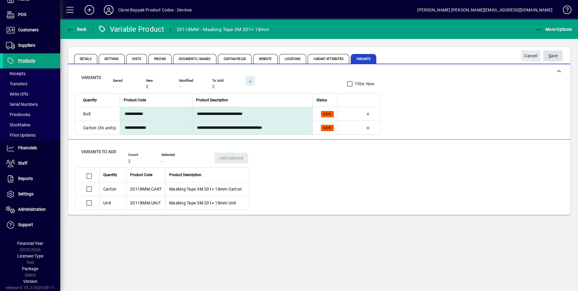  I want to click on a: Knowledge Base, so click(565, 11).